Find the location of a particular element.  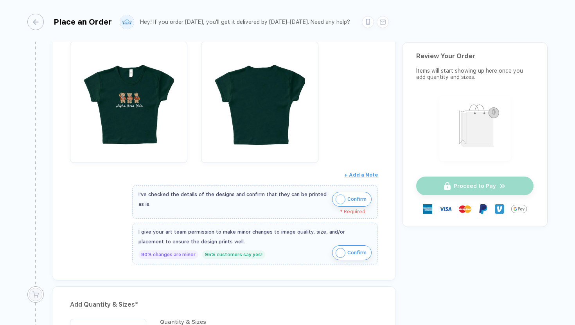

img: master-card is located at coordinates (465, 209).